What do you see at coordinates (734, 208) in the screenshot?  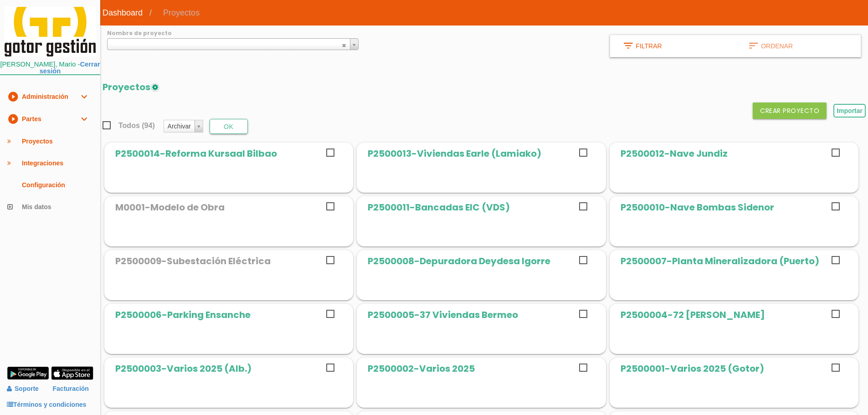 I see `a: P2500010-Nave Bombas Sidenor` at bounding box center [734, 208].